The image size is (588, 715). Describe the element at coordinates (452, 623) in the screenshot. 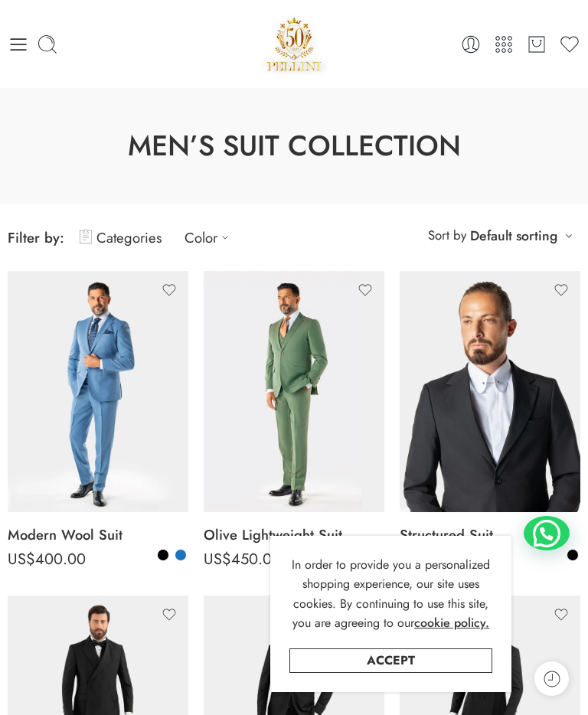

I see `a: cookie policy.` at that location.